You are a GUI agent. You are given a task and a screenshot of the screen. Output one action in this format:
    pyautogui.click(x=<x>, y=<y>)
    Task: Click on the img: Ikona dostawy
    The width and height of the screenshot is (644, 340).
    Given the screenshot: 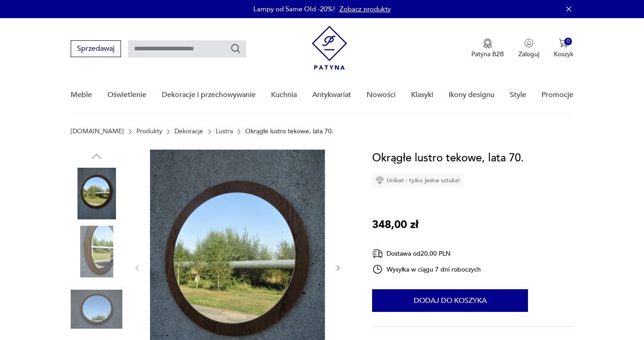 What is the action you would take?
    pyautogui.click(x=377, y=253)
    